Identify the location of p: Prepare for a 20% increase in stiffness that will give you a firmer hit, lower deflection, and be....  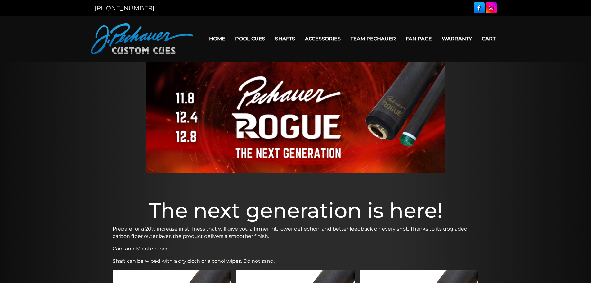
(296, 232).